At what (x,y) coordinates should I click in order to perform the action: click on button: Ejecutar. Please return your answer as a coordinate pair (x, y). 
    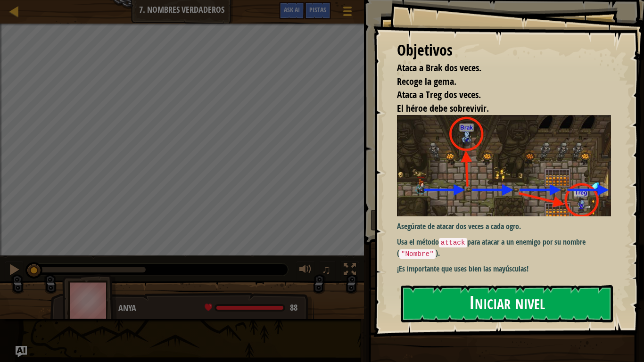
    Looking at the image, I should click on (500, 220).